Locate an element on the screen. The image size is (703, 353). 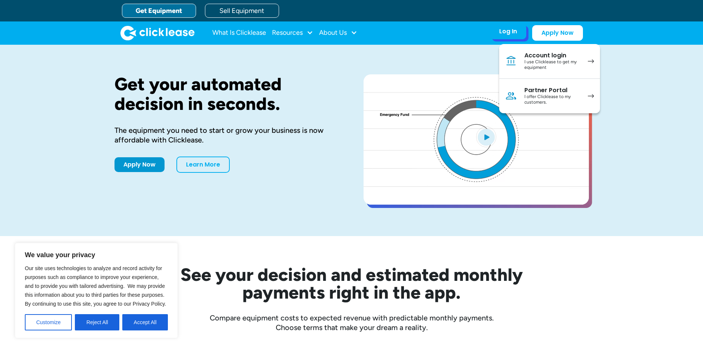
a: Get Equipment is located at coordinates (159, 11).